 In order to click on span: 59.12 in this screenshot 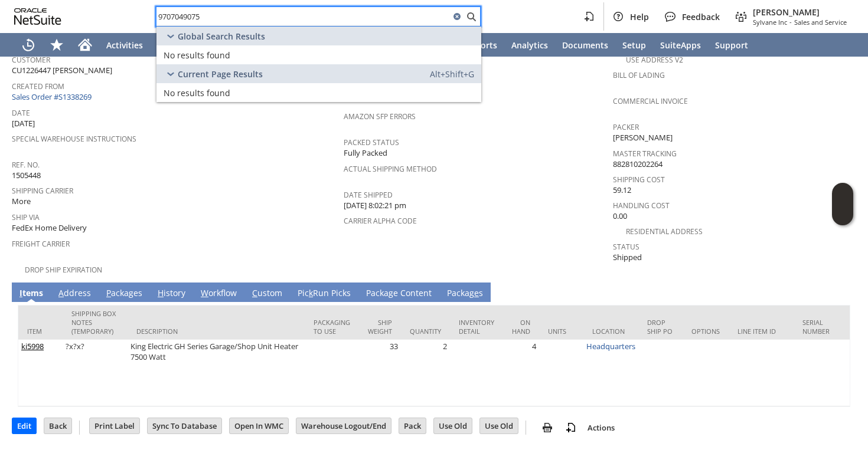, I will do `click(622, 190)`.